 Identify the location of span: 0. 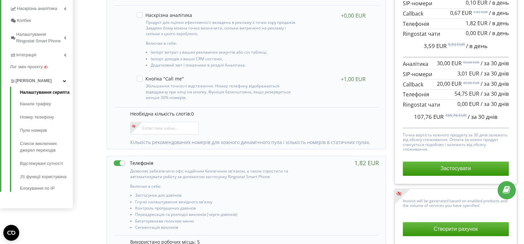
(193, 114).